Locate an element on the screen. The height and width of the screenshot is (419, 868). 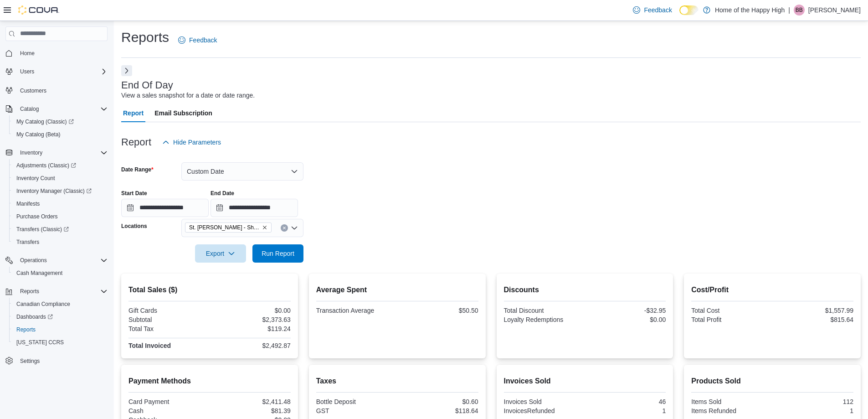
span: Washington CCRS is located at coordinates (60, 342).